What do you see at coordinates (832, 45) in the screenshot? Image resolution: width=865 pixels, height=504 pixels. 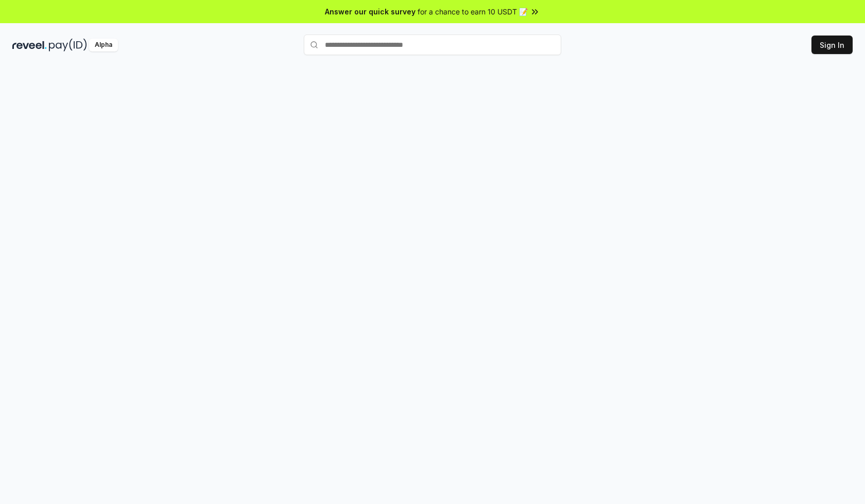 I see `button: Sign In` at bounding box center [832, 45].